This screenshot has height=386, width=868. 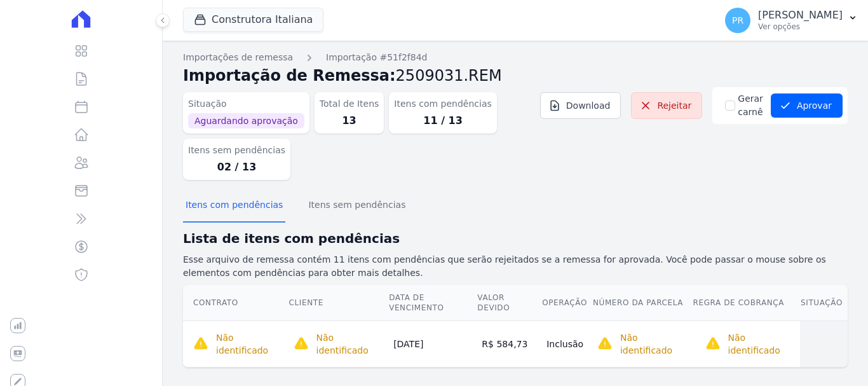 I want to click on span: 2509031.REM, so click(x=448, y=76).